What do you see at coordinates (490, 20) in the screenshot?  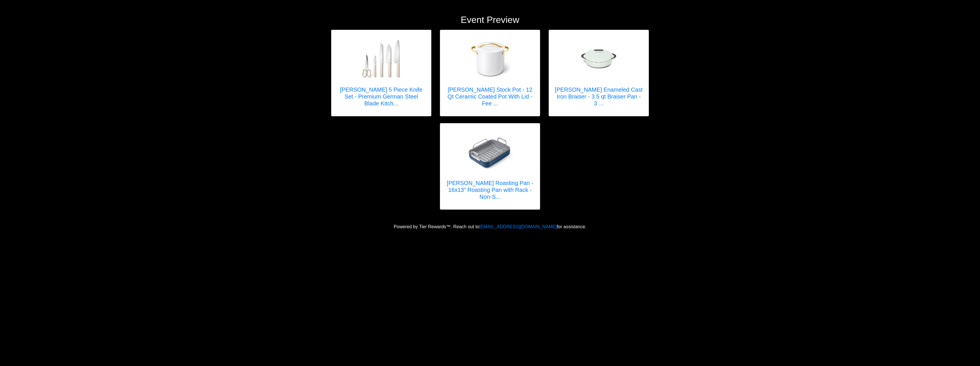 I see `h2: Event Preview` at bounding box center [490, 20].